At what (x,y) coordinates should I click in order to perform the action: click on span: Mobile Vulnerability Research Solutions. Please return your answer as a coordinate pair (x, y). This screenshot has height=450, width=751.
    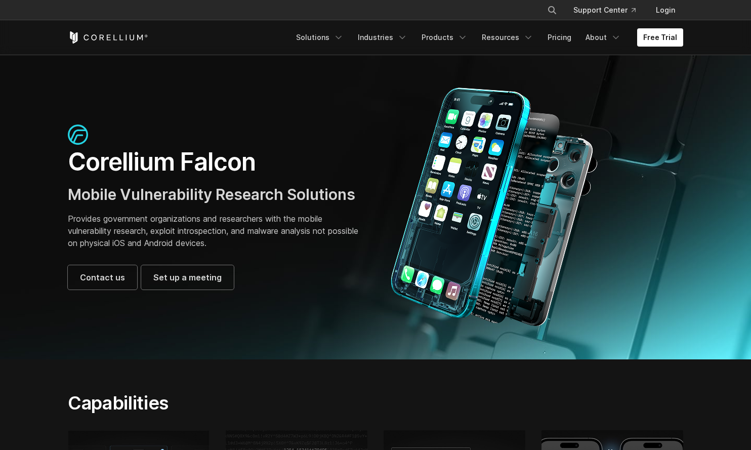
    Looking at the image, I should click on (212, 194).